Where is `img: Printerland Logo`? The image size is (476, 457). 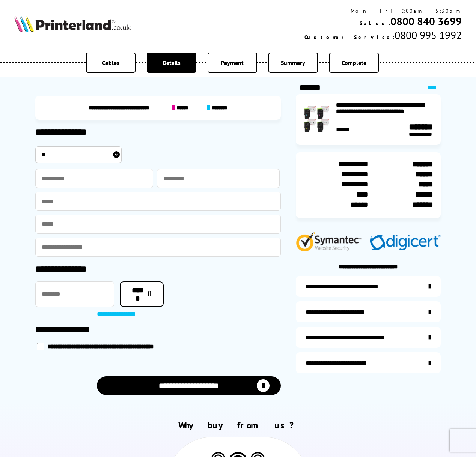
img: Printerland Logo is located at coordinates (73, 24).